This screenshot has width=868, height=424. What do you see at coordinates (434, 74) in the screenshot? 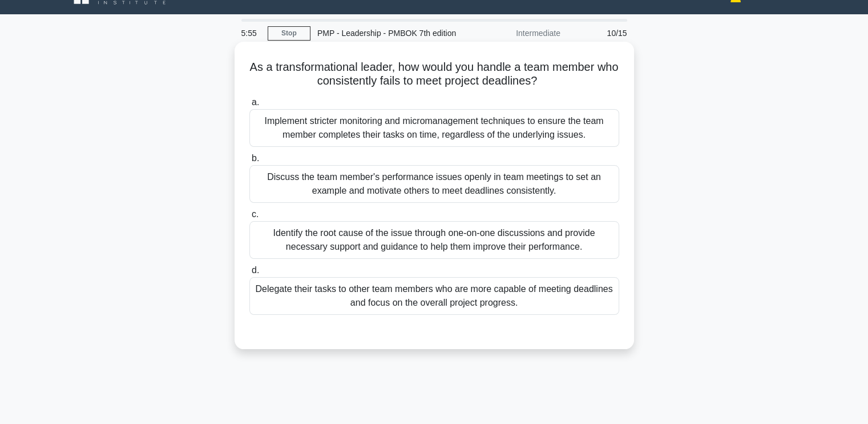
I see `h5: As a transformational leader, how would you handle a team member who consistently fails to meet p...` at bounding box center [434, 74].